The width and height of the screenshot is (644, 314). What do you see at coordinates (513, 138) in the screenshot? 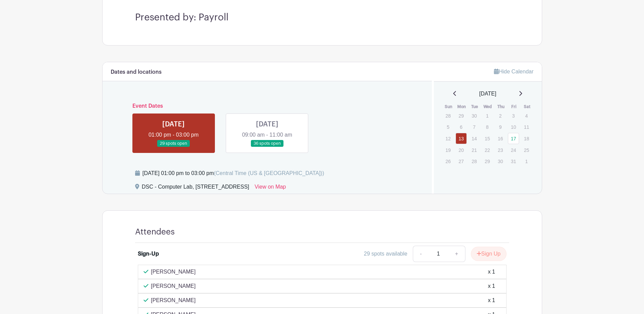
I see `a: 17` at bounding box center [513, 138].